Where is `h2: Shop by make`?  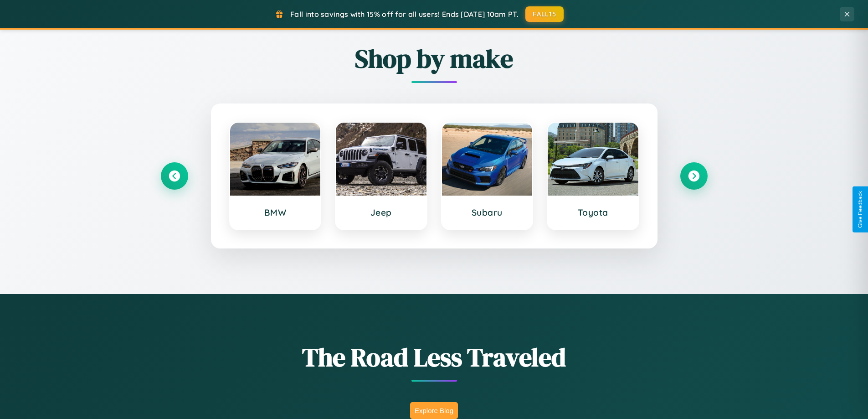
h2: Shop by make is located at coordinates (434, 58).